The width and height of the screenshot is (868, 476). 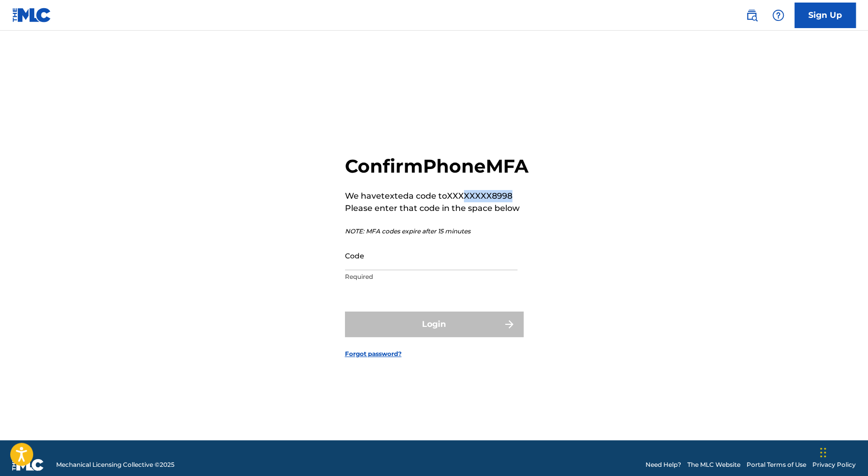 I want to click on img: logo, so click(x=28, y=465).